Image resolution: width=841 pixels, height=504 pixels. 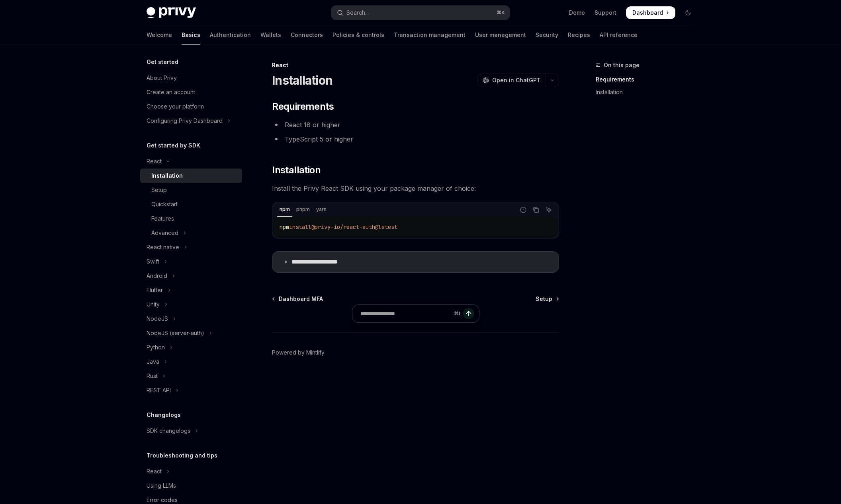 I want to click on div: NodeJS (server-auth), so click(x=175, y=333).